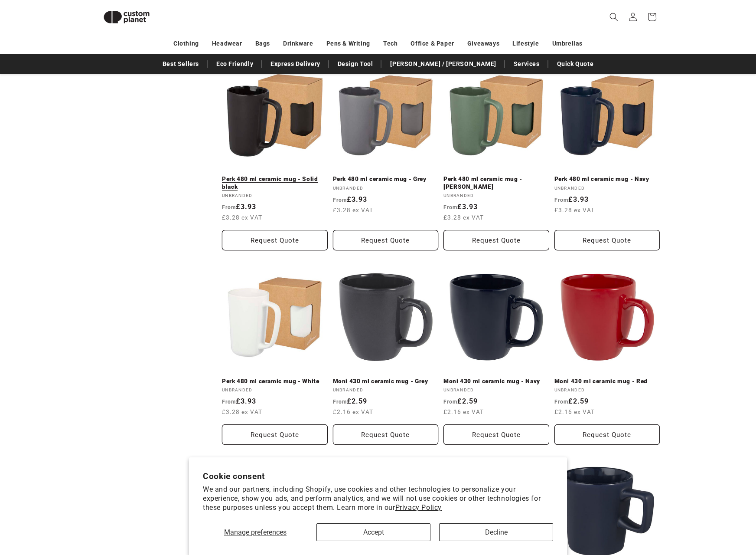  Describe the element at coordinates (356, 64) in the screenshot. I see `a: Design Tool` at that location.